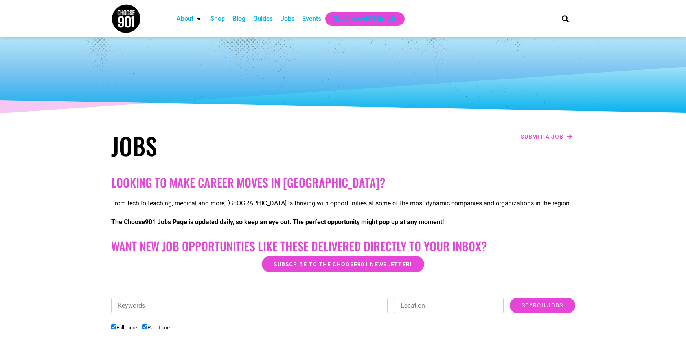  Describe the element at coordinates (239, 19) in the screenshot. I see `div: Blog` at that location.